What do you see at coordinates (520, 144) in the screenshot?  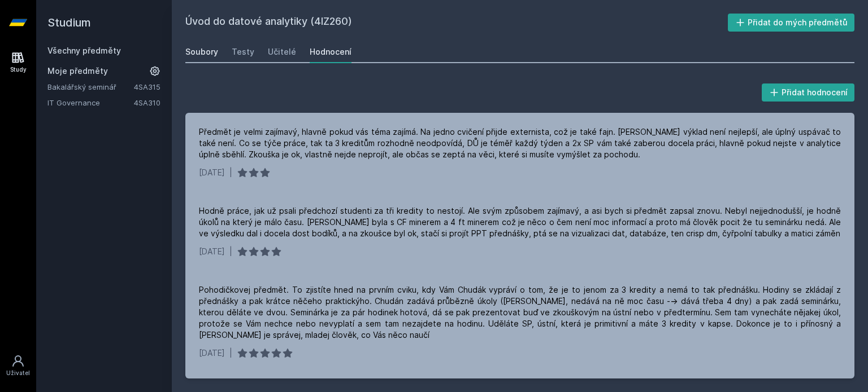 I see `div: Předmět je velmi zajímavý, hlavně pokud vás téma zajímá. Na jedno cvičení přijde externista, což ...` at bounding box center [520, 144].